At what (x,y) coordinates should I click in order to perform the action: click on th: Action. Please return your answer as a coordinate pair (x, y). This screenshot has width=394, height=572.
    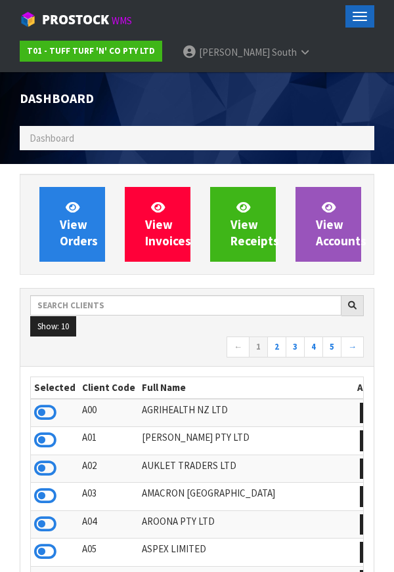
    Looking at the image, I should click on (371, 388).